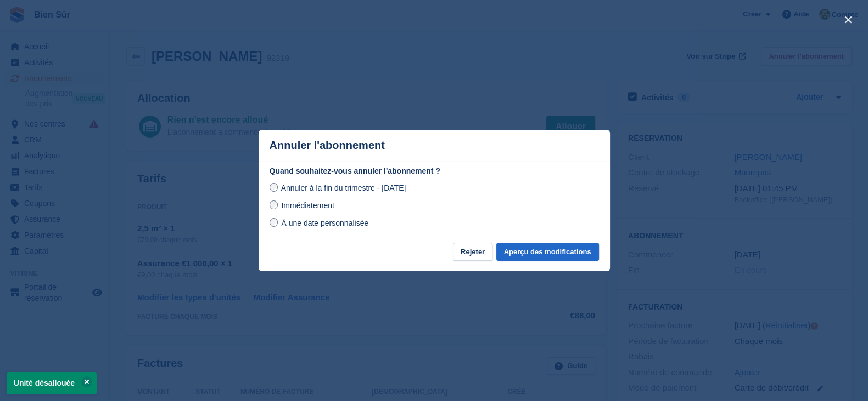 The image size is (868, 401). I want to click on button: Rejeter, so click(472, 251).